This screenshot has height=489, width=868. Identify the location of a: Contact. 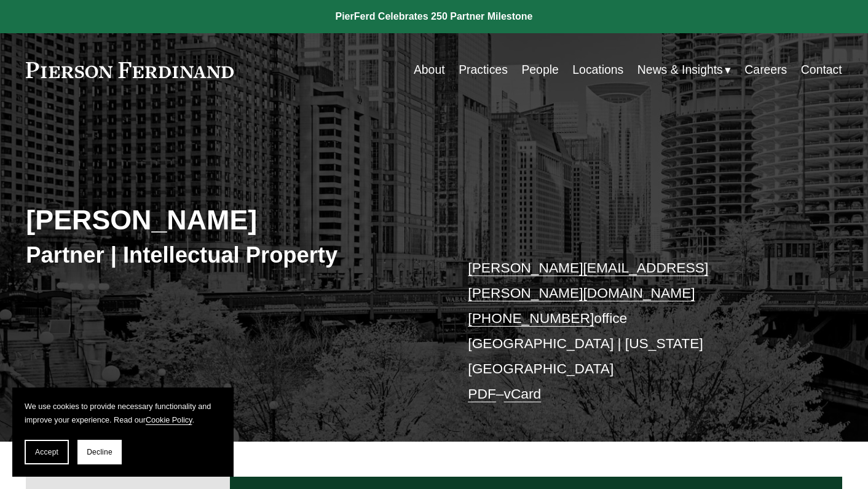
(821, 69).